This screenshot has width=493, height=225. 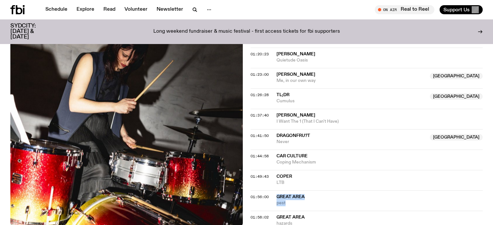 I want to click on button: Support Us, so click(x=461, y=10).